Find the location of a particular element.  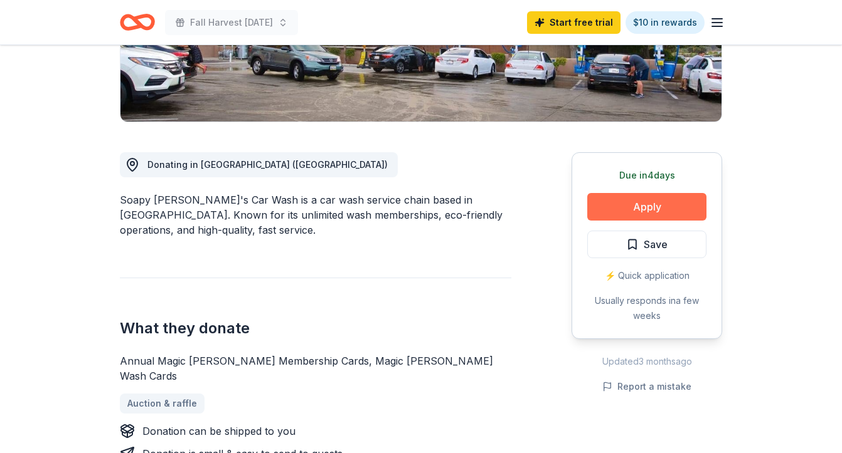

div: ⚡️ Quick application is located at coordinates (647, 276).